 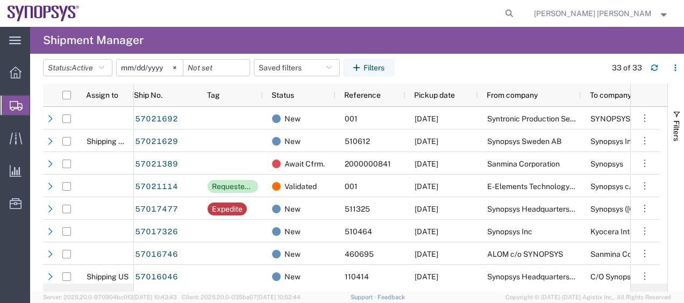 What do you see at coordinates (635, 232) in the screenshot?
I see `span: Kyocera International, Inc.` at bounding box center [635, 232].